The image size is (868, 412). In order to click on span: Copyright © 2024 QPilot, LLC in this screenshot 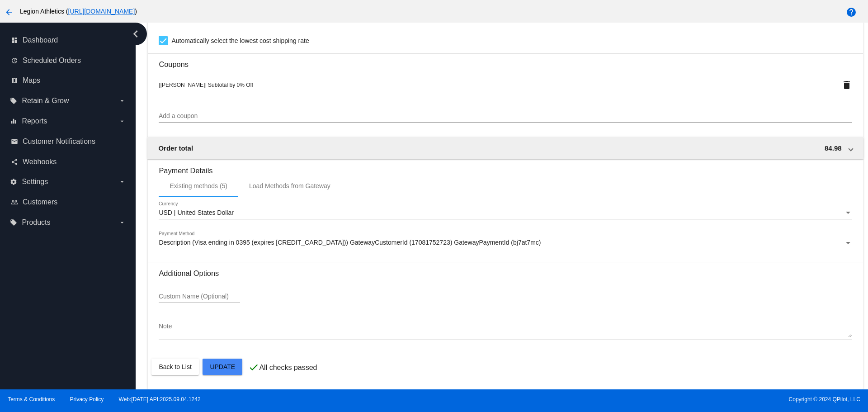, I will do `click(651, 399)`.